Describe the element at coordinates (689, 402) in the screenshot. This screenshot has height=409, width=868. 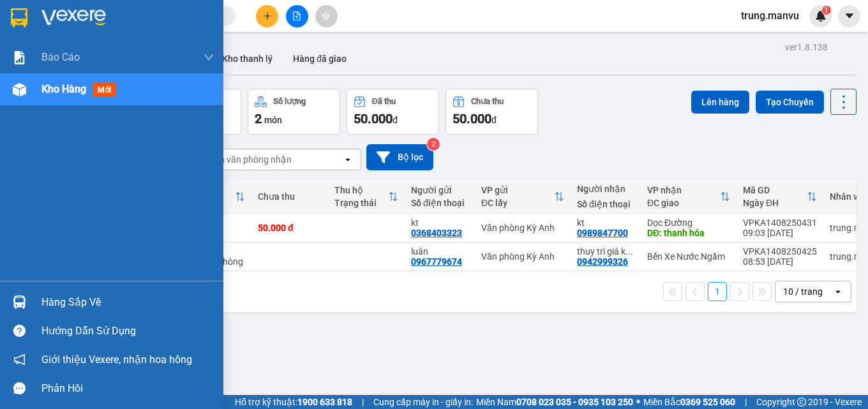
I see `span: Miền Bắc` at that location.